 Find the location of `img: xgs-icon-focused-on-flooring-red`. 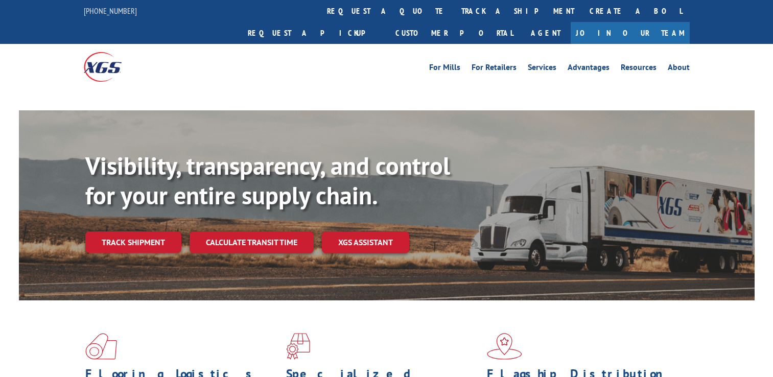

img: xgs-icon-focused-on-flooring-red is located at coordinates (298, 346).